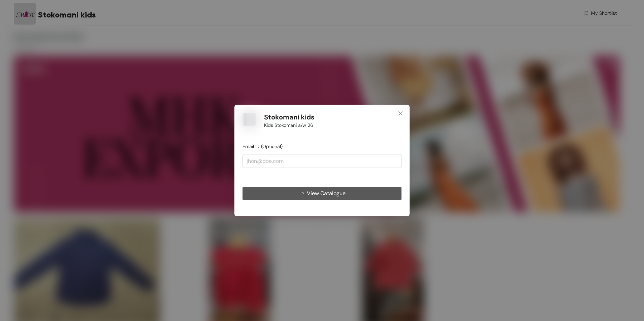 This screenshot has width=644, height=321. What do you see at coordinates (326, 193) in the screenshot?
I see `span: View Catalogue` at bounding box center [326, 193].